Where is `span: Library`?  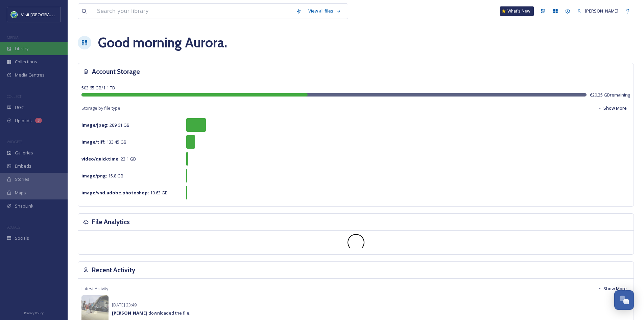
span: Library is located at coordinates (21, 48).